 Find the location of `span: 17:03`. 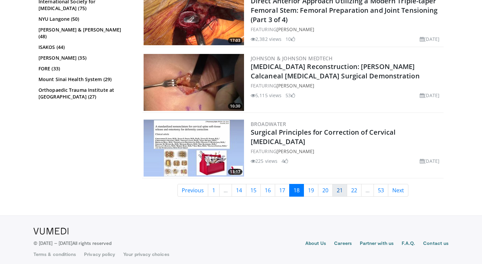

span: 17:03 is located at coordinates (235, 41).